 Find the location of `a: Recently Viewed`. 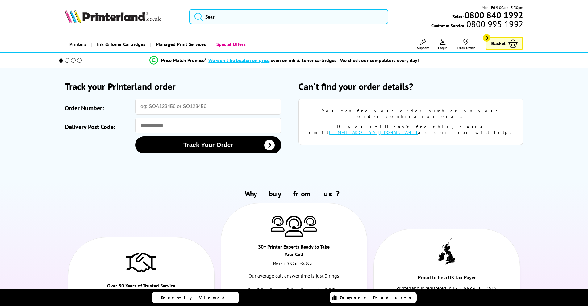

a: Recently Viewed is located at coordinates (195, 297).